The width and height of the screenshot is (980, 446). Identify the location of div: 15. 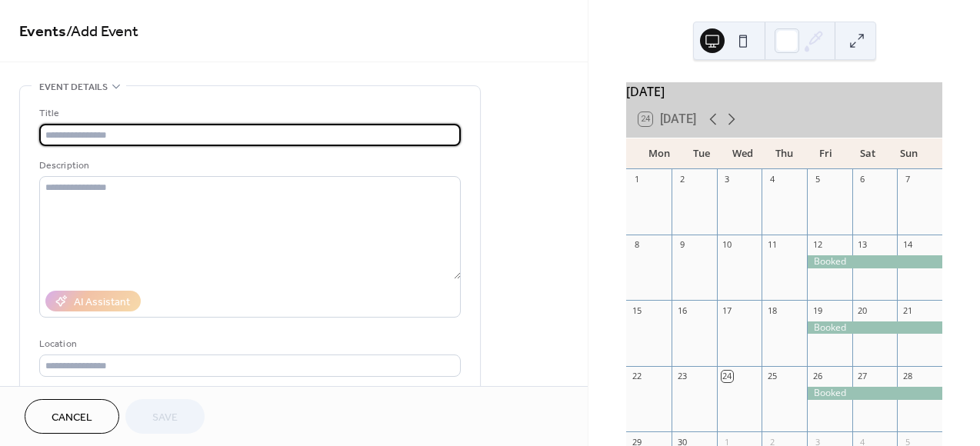
(636, 310).